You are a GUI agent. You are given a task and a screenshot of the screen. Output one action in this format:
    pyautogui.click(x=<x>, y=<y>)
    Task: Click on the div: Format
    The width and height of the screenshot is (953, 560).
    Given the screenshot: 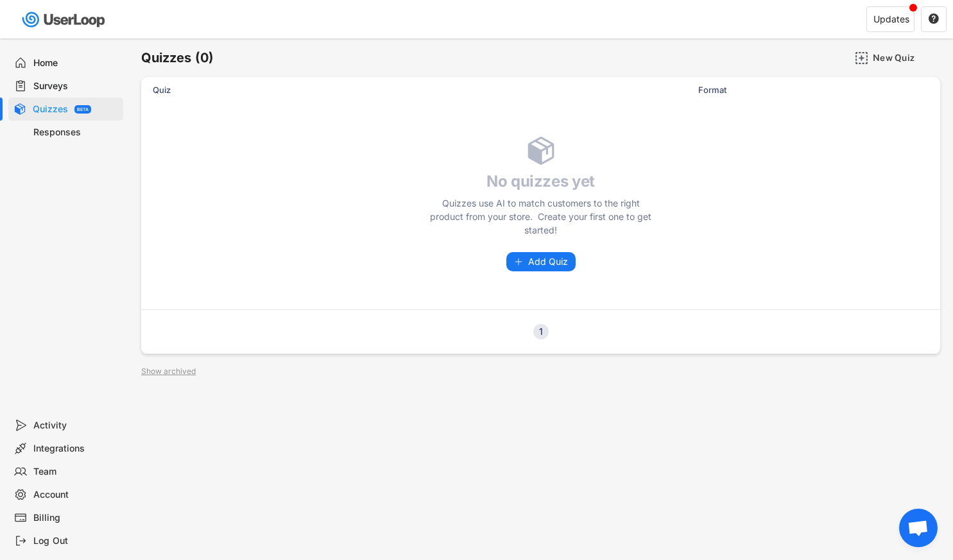 What is the action you would take?
    pyautogui.click(x=763, y=90)
    